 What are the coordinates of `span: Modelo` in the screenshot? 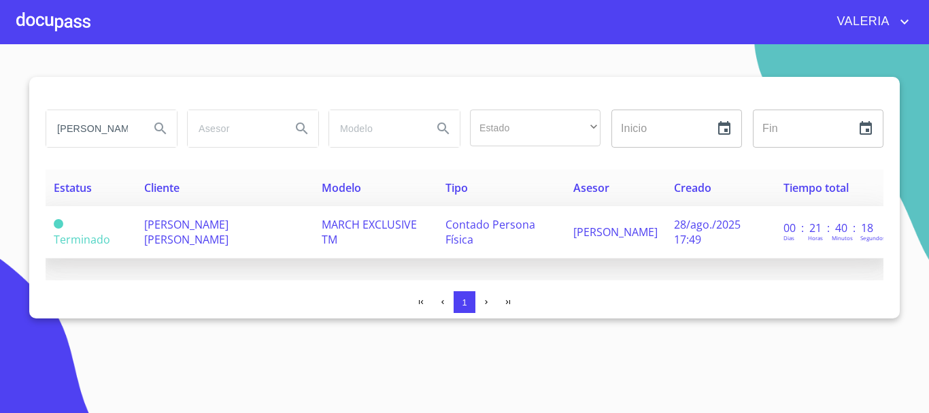 It's located at (341, 188).